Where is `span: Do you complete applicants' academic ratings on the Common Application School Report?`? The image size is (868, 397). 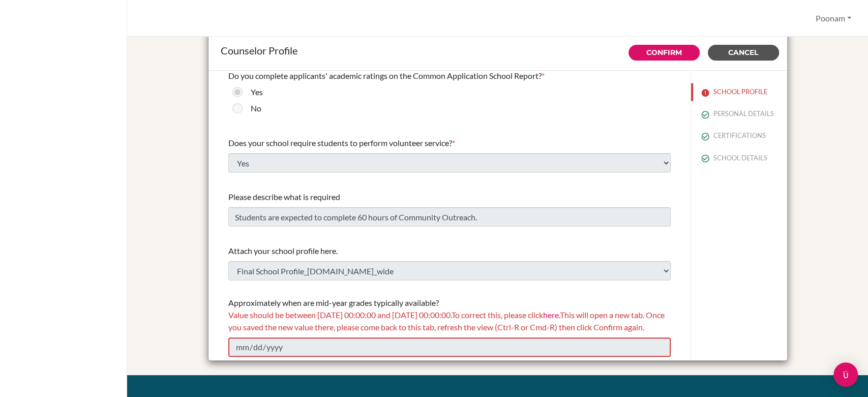 span: Do you complete applicants' academic ratings on the Common Application School Report? is located at coordinates (385, 75).